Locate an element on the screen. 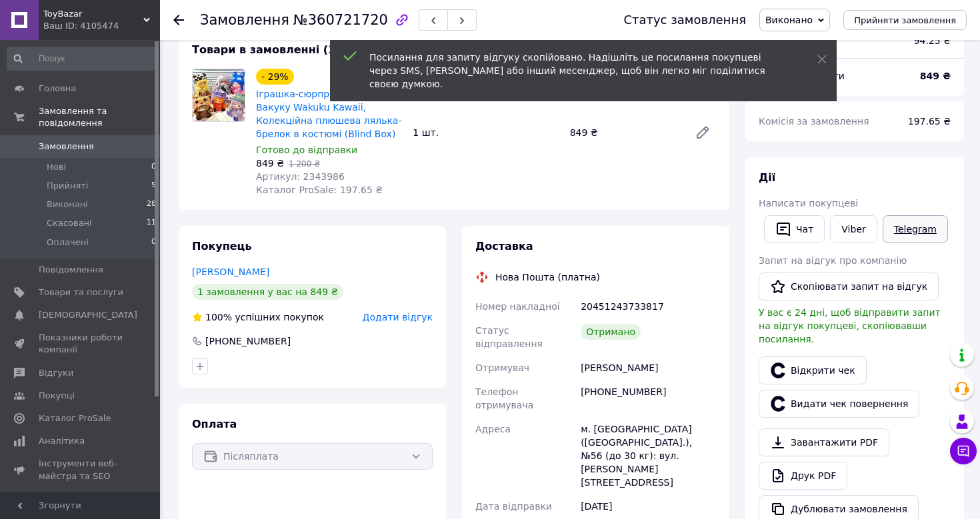  span: Написати покупцеві is located at coordinates (808, 203).